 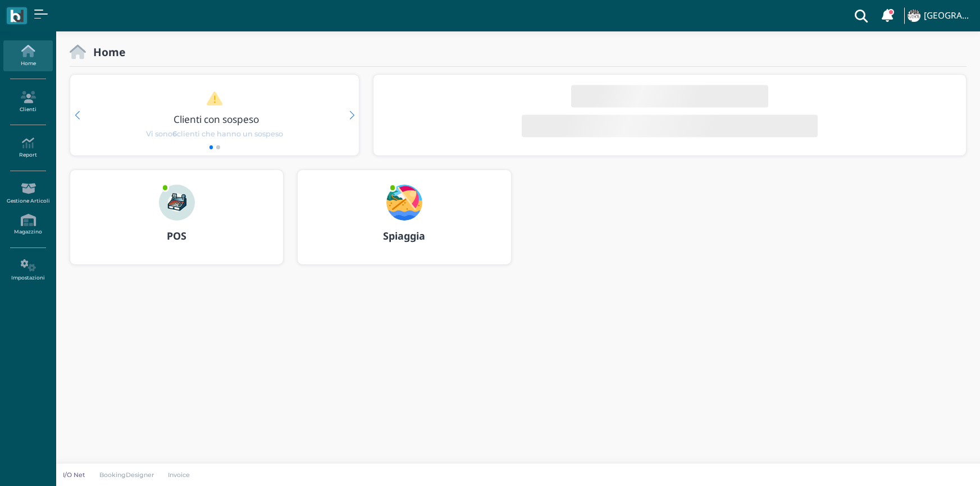 What do you see at coordinates (215, 115) in the screenshot?
I see `a: Clienti con sospeso Vi sono6clienti che hanno un sospeso` at bounding box center [215, 115].